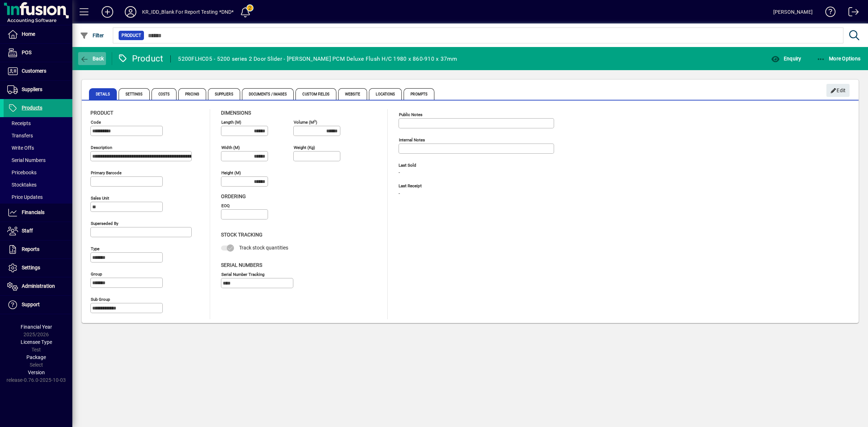 This screenshot has height=427, width=868. Describe the element at coordinates (39, 286) in the screenshot. I see `span: Administration` at that location.